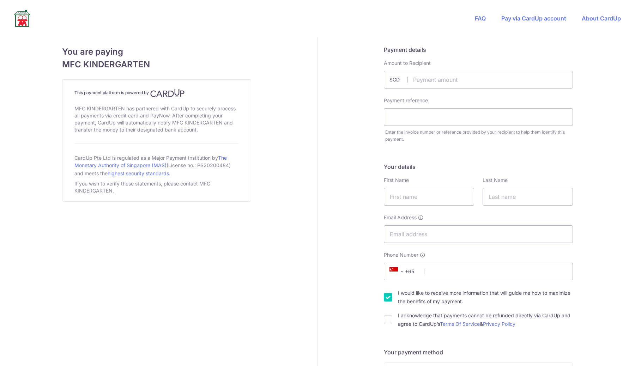 The height and width of the screenshot is (366, 635). I want to click on span: Email Address, so click(400, 218).